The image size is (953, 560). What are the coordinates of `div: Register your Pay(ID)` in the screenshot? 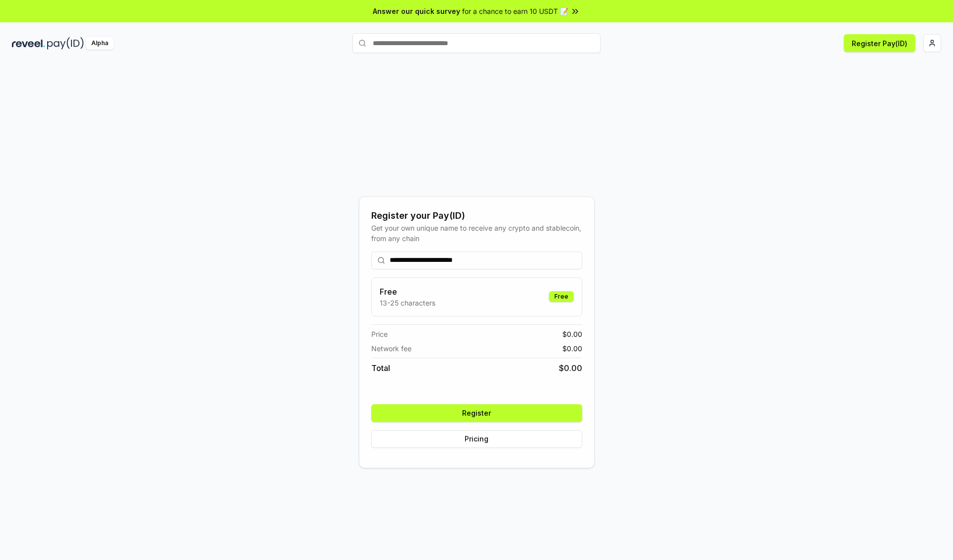 It's located at (477, 216).